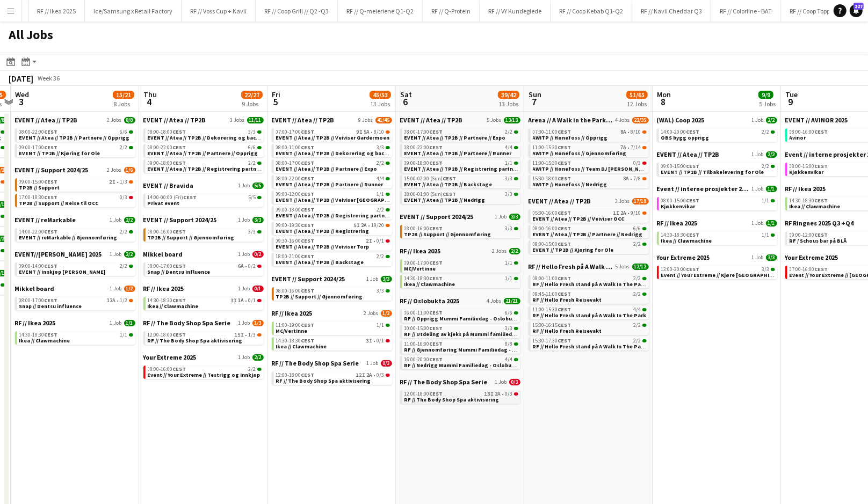 This screenshot has height=504, width=868. What do you see at coordinates (856, 11) in the screenshot?
I see `a: 227` at bounding box center [856, 11].